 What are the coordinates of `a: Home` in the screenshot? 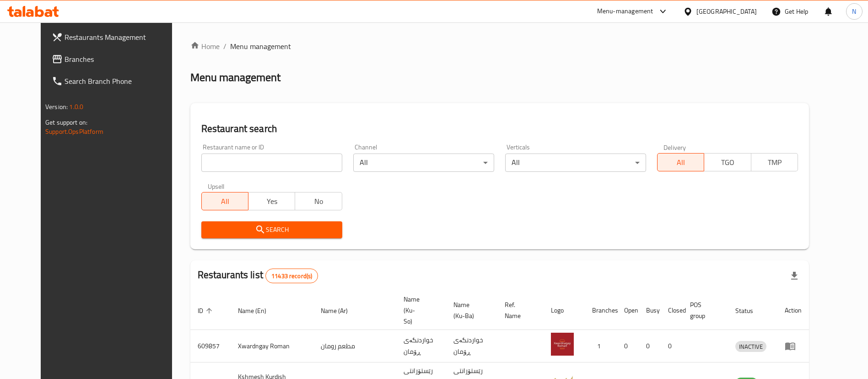 It's located at (205, 47).